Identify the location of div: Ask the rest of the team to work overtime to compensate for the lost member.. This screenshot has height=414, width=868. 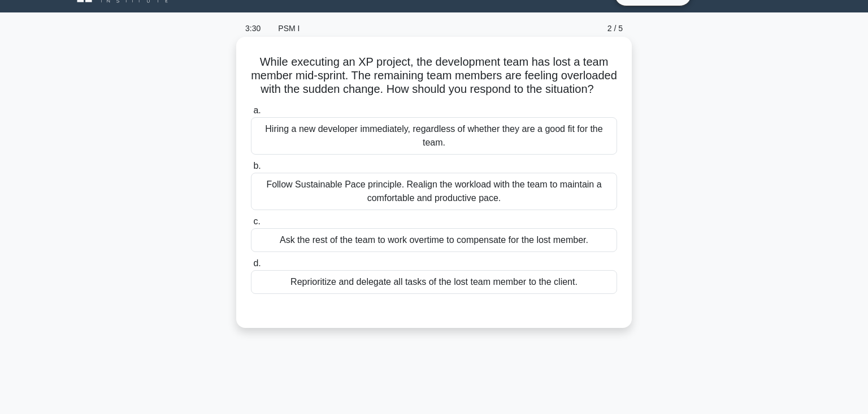
(434, 240).